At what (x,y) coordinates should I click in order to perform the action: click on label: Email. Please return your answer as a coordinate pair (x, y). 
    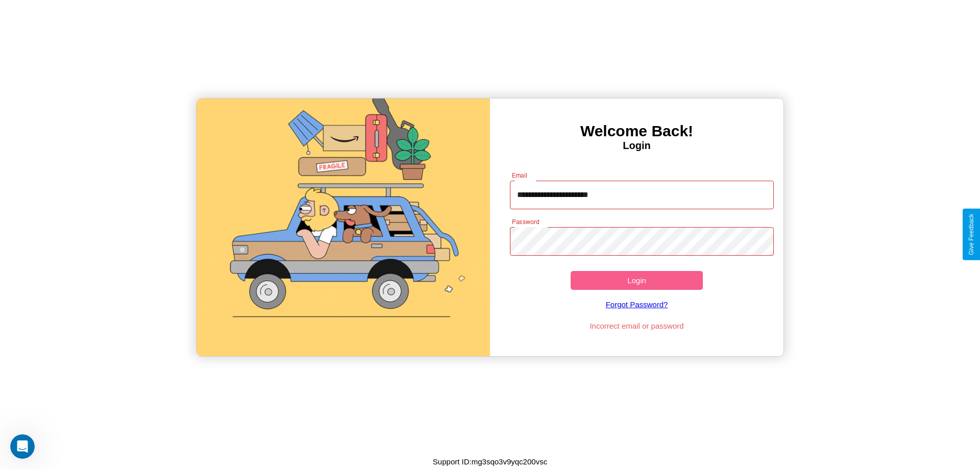
    Looking at the image, I should click on (520, 175).